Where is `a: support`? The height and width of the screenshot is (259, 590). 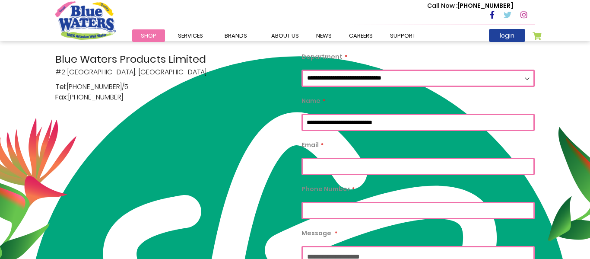 a: support is located at coordinates (402, 35).